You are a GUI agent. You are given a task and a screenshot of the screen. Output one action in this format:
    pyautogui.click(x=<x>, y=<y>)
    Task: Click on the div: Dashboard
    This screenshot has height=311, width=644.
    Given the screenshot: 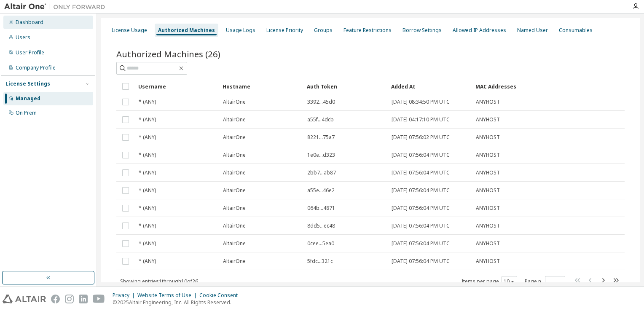 What is the action you would take?
    pyautogui.click(x=30, y=22)
    